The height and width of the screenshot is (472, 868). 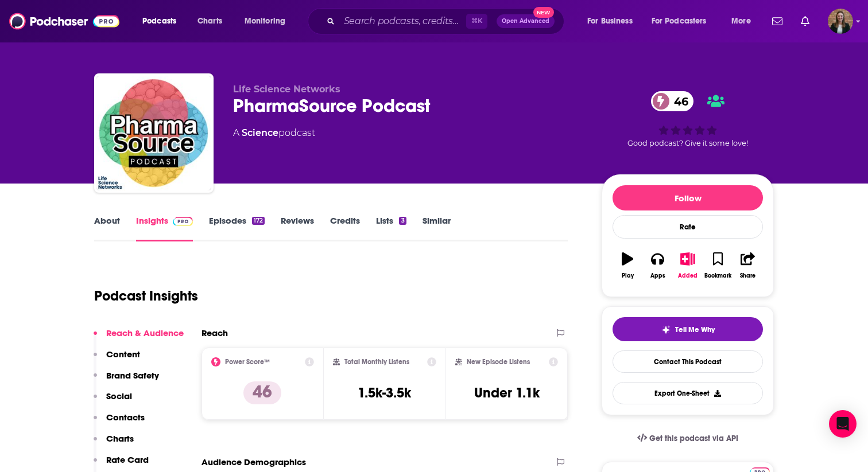 What do you see at coordinates (525, 21) in the screenshot?
I see `span: Open Advanced` at bounding box center [525, 21].